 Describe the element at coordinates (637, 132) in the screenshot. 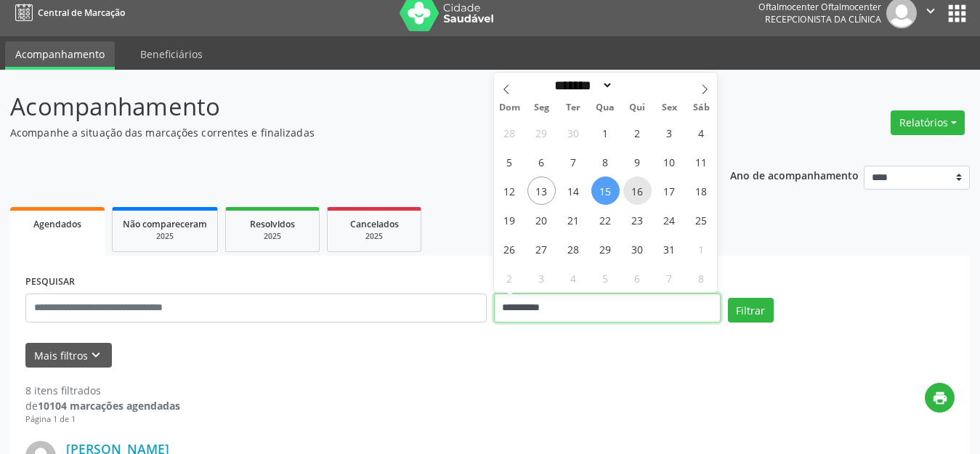

I see `span: Outubro 2, 2025` at that location.